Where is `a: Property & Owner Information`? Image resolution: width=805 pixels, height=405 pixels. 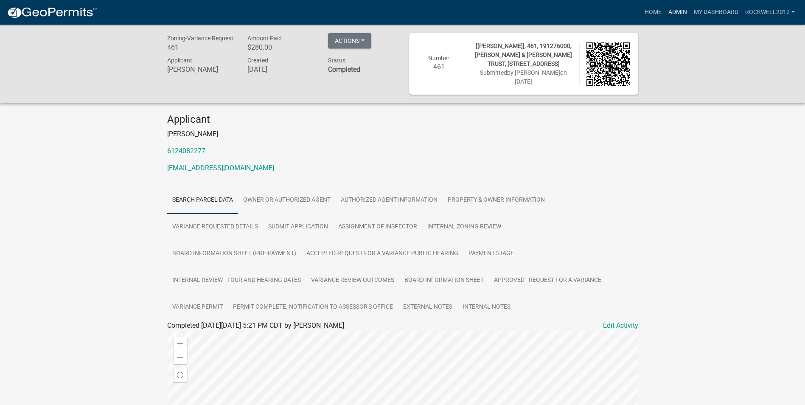 a: Property & Owner Information is located at coordinates (496, 200).